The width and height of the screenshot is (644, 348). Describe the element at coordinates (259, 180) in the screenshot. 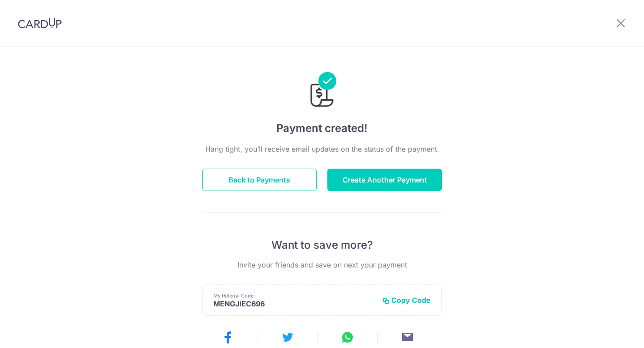

I see `button: Back to Payments` at that location.